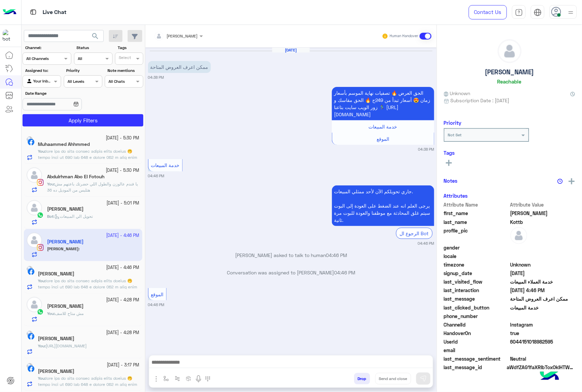 This screenshot has height=392, width=582. What do you see at coordinates (393, 379) in the screenshot?
I see `button: Send and close` at bounding box center [393, 379].